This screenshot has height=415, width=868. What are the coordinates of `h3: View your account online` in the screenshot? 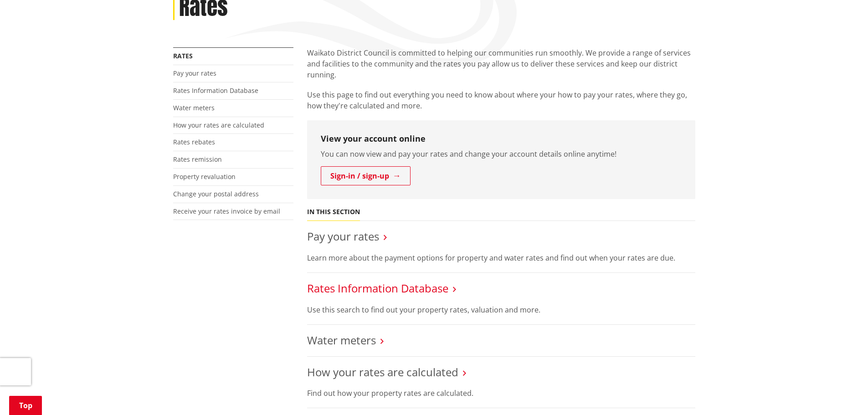 It's located at (501, 139).